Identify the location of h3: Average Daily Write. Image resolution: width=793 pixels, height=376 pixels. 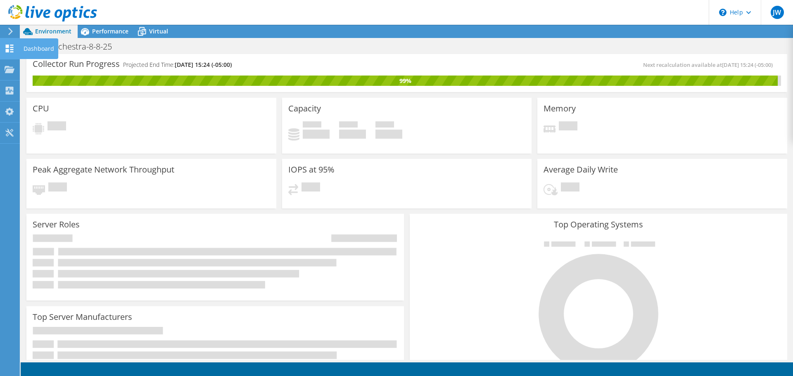
(581, 170).